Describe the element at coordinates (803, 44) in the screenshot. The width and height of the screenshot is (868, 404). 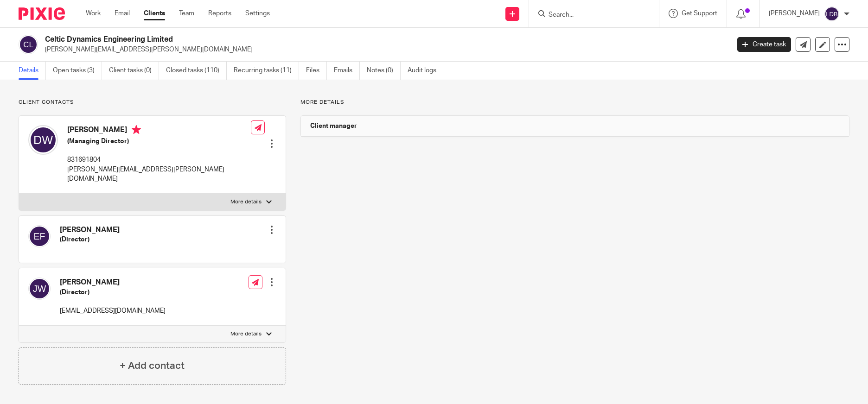
I see `a: Send new email` at that location.